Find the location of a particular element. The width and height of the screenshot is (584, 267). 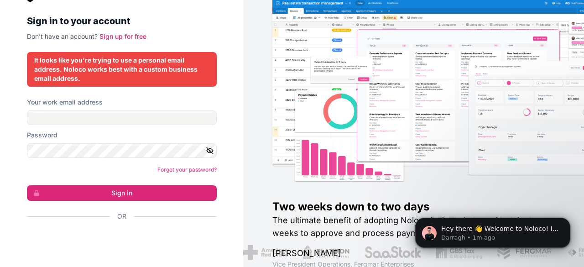

span: Or is located at coordinates (122, 216).